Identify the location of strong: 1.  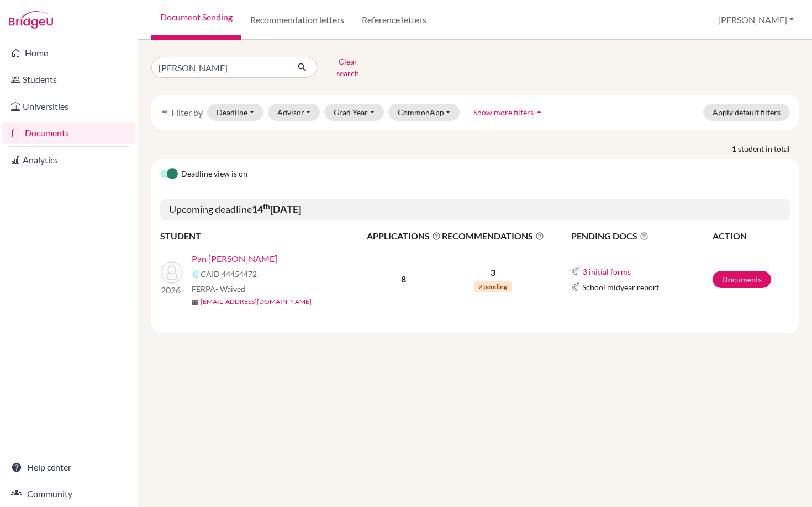
(734, 148).